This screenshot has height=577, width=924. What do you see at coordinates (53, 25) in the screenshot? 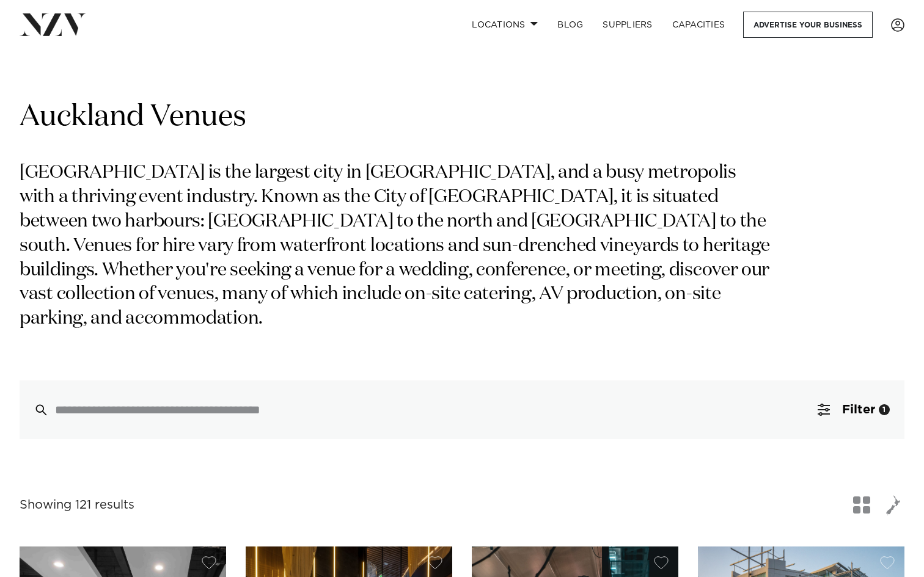
I see `img: nzv-logo.png` at bounding box center [53, 25].